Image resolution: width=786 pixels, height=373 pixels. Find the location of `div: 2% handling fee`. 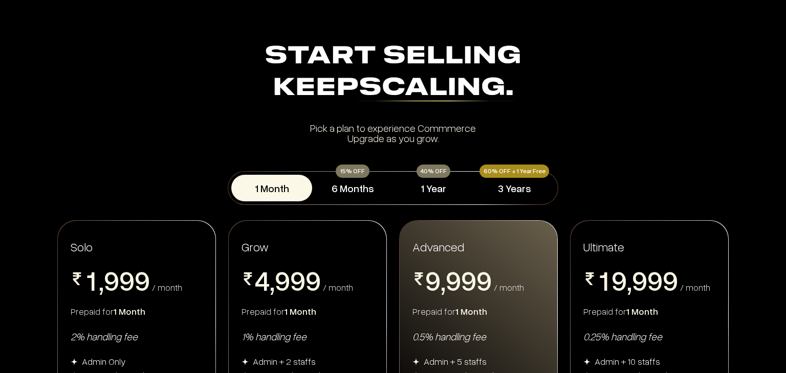

div: 2% handling fee is located at coordinates (137, 337).